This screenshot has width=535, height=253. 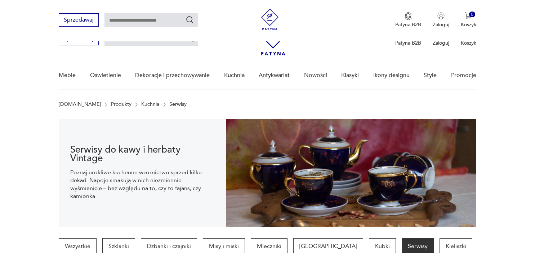 What do you see at coordinates (172, 75) in the screenshot?
I see `a: Dekoracje i przechowywanie` at bounding box center [172, 75].